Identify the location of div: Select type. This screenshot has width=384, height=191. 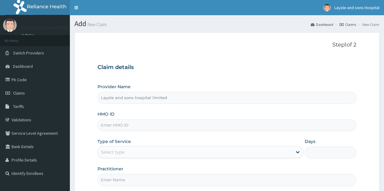
(113, 152).